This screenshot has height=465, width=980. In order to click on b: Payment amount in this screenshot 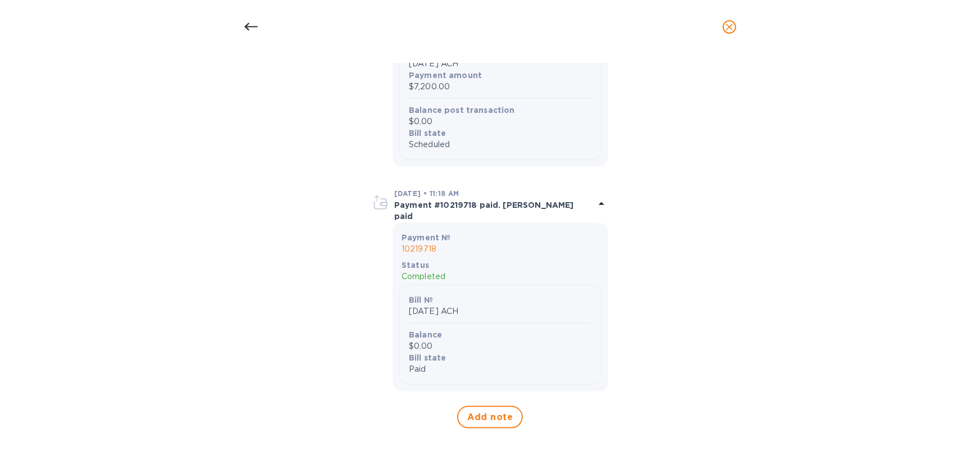, I will do `click(446, 75)`.